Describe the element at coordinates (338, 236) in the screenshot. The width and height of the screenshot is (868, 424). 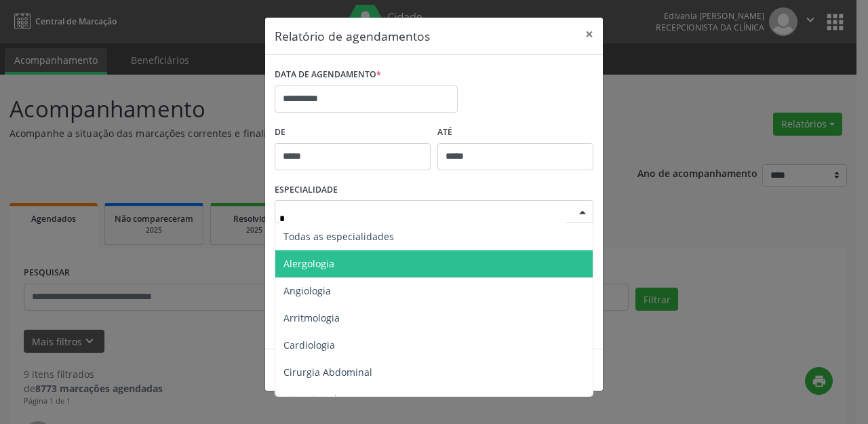
I see `span: Todas as especialidades` at that location.